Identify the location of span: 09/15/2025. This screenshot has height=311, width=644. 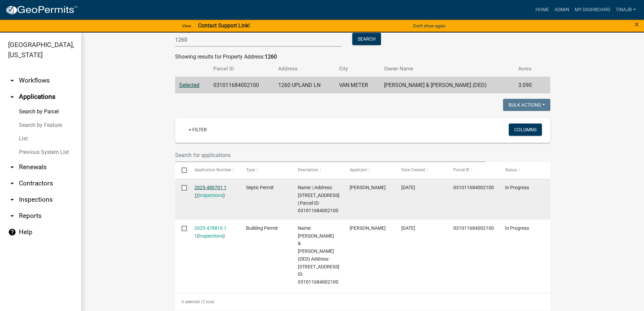
(408, 228).